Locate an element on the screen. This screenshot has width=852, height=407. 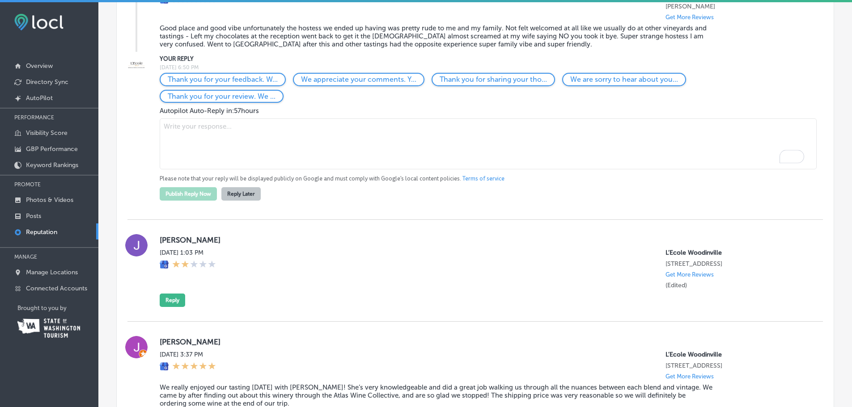
p: Visibility Score is located at coordinates (47, 133).